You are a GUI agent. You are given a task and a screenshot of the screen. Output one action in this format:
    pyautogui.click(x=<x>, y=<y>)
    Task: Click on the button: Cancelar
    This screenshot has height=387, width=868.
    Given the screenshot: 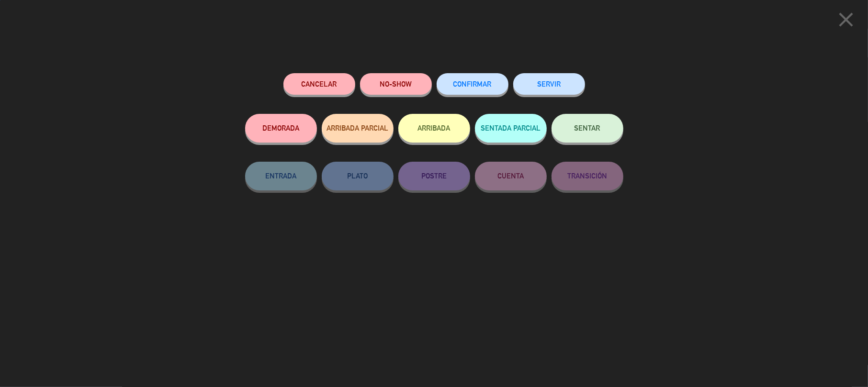 What is the action you would take?
    pyautogui.click(x=320, y=84)
    